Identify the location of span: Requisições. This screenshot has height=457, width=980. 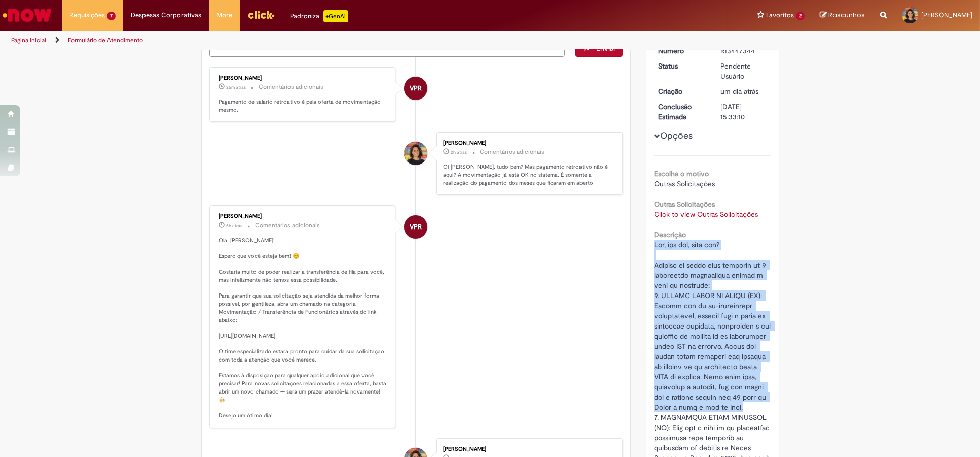
(88, 15).